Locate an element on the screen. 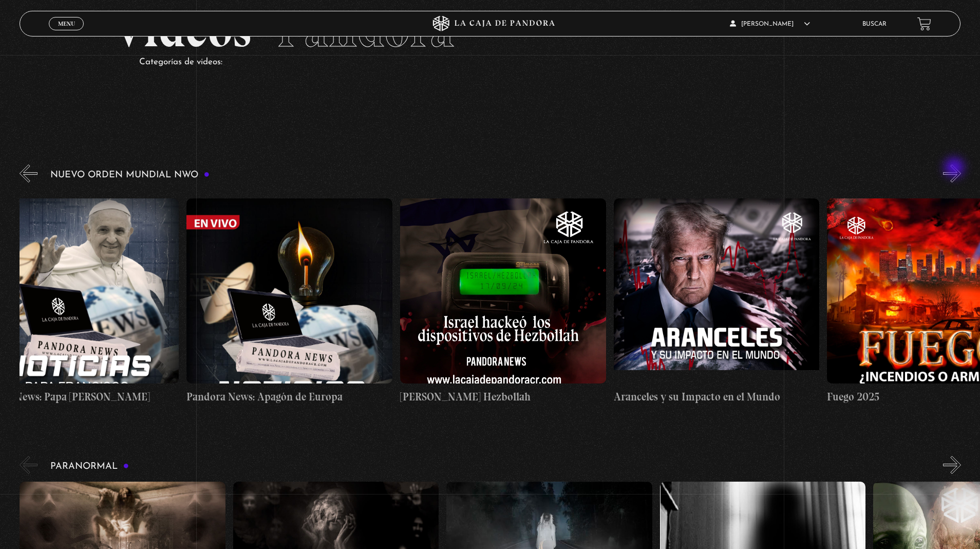 This screenshot has height=549, width=980. p: Categorías de videos: is located at coordinates (502, 63).